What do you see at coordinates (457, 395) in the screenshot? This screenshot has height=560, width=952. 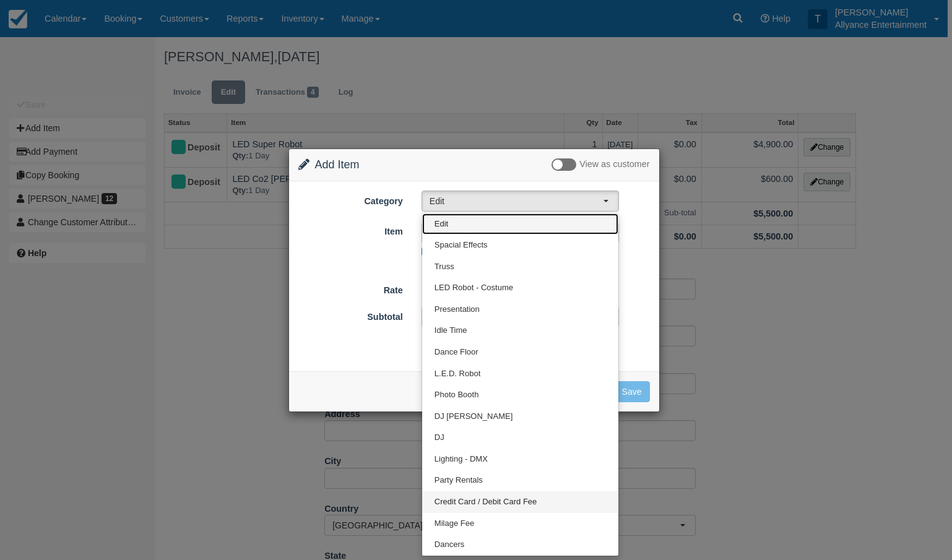 I see `span: Photo Booth` at bounding box center [457, 395].